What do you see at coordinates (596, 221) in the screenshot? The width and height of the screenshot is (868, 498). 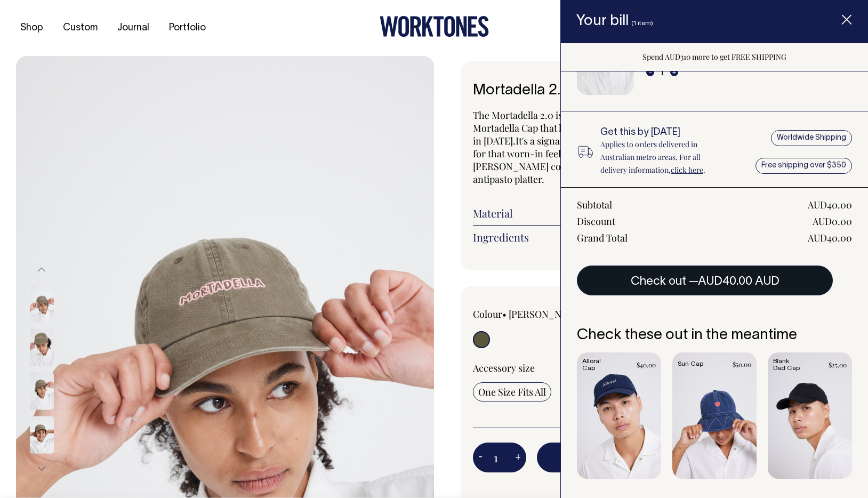 I see `div: Discount` at bounding box center [596, 221].